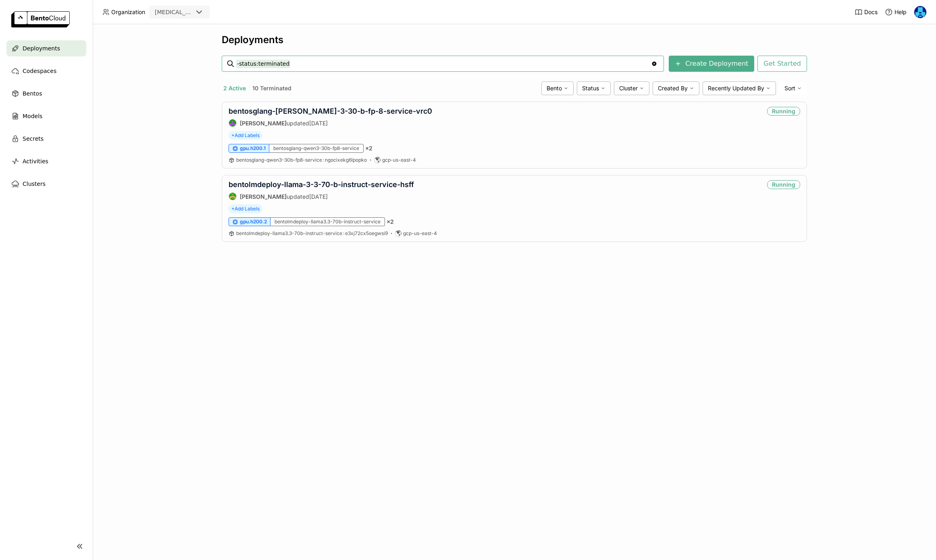 This screenshot has width=936, height=560. I want to click on svg: Clear value, so click(655, 63).